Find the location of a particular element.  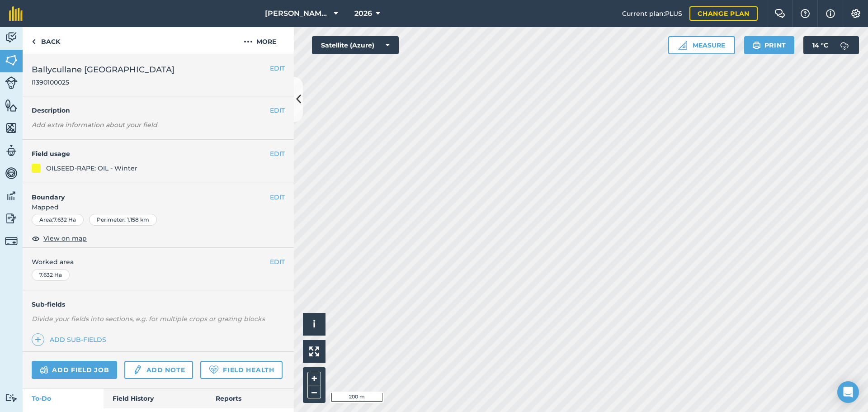

h4: Description is located at coordinates (159, 111).